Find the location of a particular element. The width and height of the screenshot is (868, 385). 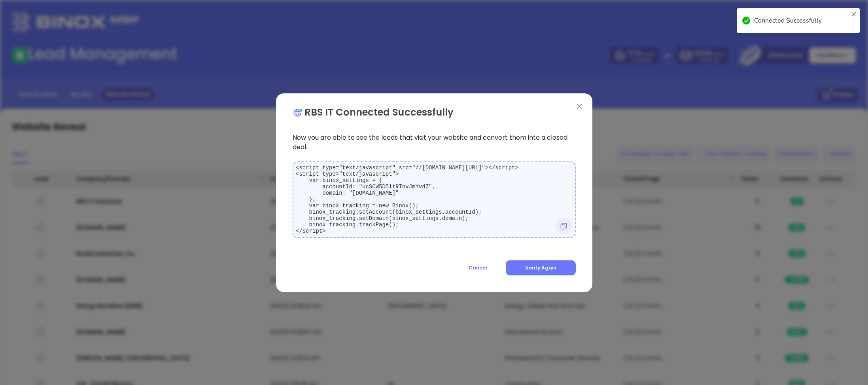

button: Verify Again is located at coordinates (541, 268).